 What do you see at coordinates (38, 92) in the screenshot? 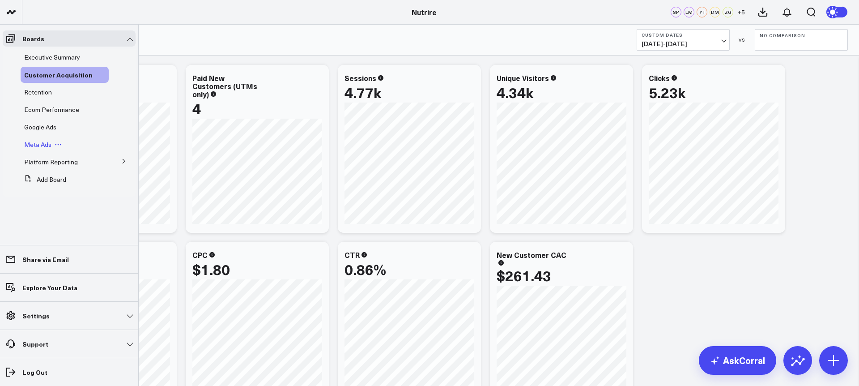
I see `span: Retention` at bounding box center [38, 92].